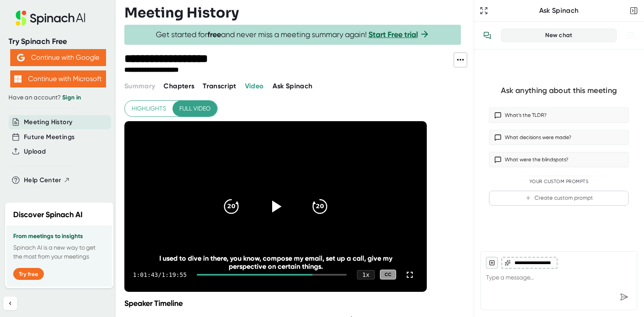 This screenshot has width=644, height=317. What do you see at coordinates (558, 91) in the screenshot?
I see `div: Ask anything about this meeting` at bounding box center [558, 91].